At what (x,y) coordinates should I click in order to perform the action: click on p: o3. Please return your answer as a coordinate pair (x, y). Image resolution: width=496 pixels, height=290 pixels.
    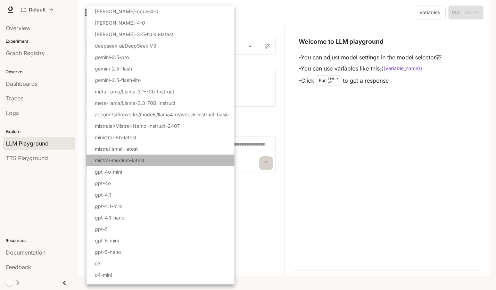
    Looking at the image, I should click on (98, 263).